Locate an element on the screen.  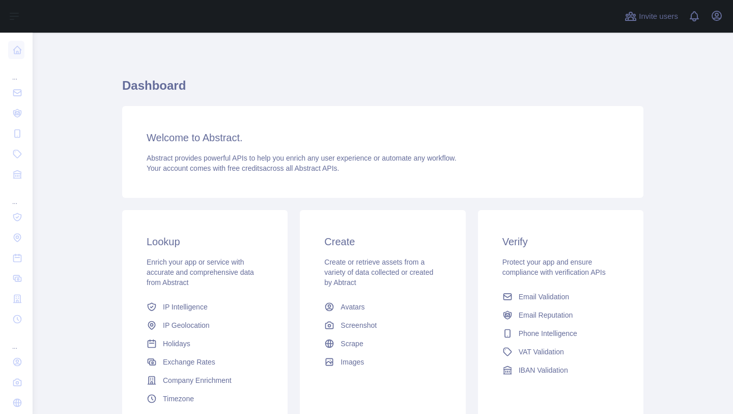
span: Enrich your app or service with accurate and comprehensive data from Abstract is located at coordinates (200, 272).